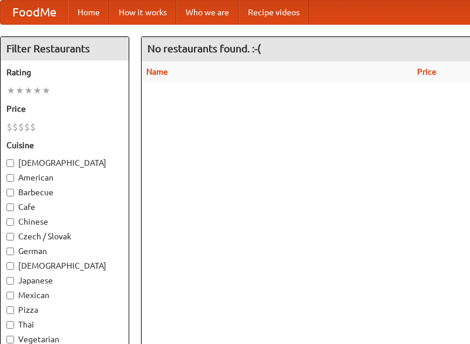  I want to click on input: American, so click(10, 177).